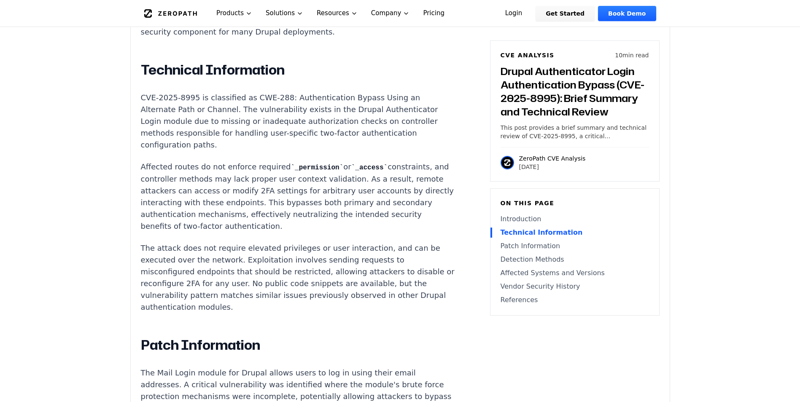 This screenshot has height=402, width=800. Describe the element at coordinates (575, 219) in the screenshot. I see `a: Introduction` at that location.